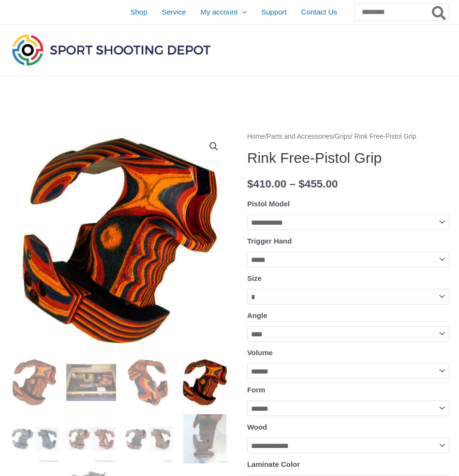 The height and width of the screenshot is (476, 459). What do you see at coordinates (256, 136) in the screenshot?
I see `a: Home` at bounding box center [256, 136].